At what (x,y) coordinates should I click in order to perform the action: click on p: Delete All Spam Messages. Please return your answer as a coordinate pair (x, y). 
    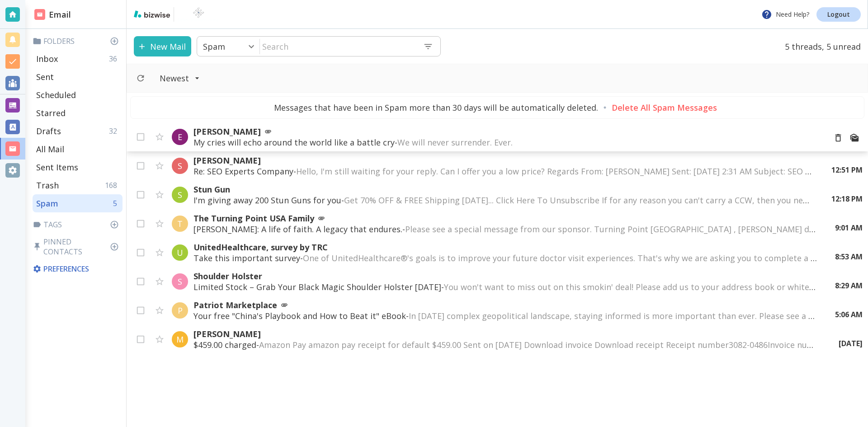
    Looking at the image, I should click on (664, 107).